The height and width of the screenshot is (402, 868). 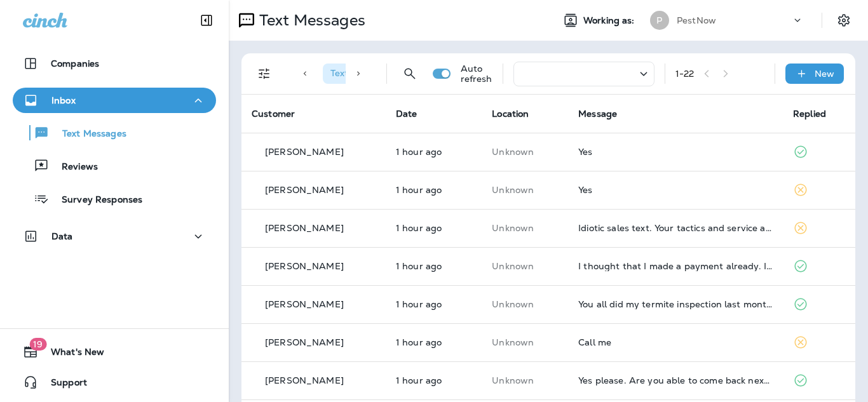 I want to click on button: Collapse Sidebar, so click(x=207, y=20).